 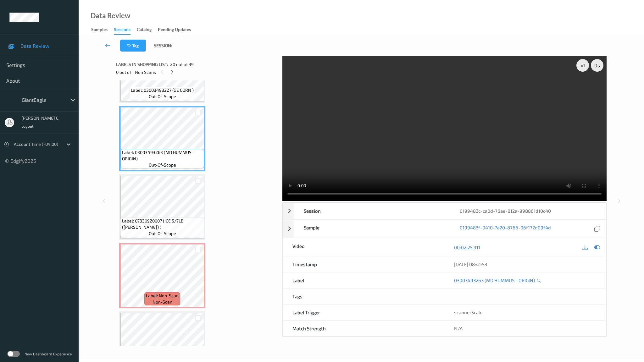 I want to click on div: Match Strength, so click(x=363, y=328).